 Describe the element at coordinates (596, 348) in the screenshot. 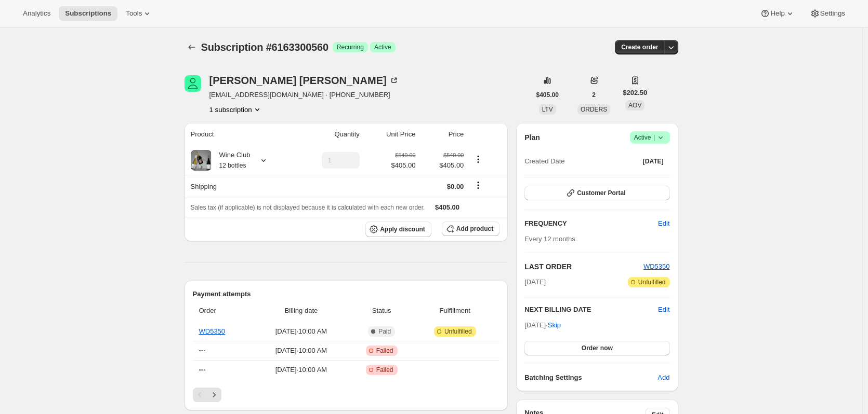

I see `button: Order now` at that location.